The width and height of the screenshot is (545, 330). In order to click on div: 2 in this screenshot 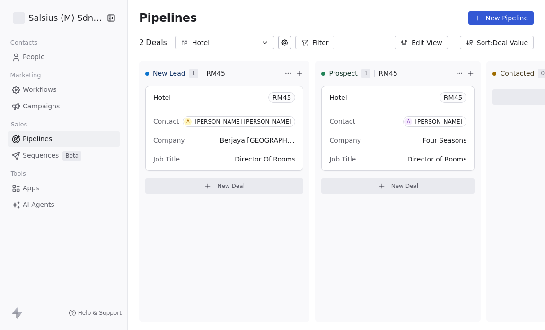, I will do `click(153, 43)`.